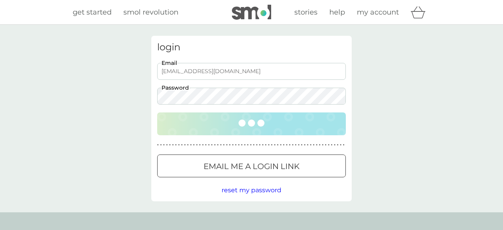  What do you see at coordinates (421, 12) in the screenshot?
I see `div: basket` at bounding box center [421, 12].